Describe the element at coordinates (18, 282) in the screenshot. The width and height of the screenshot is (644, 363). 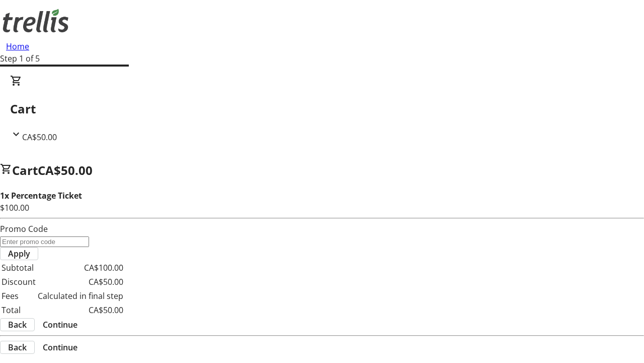
I see `td: Discount` at that location.